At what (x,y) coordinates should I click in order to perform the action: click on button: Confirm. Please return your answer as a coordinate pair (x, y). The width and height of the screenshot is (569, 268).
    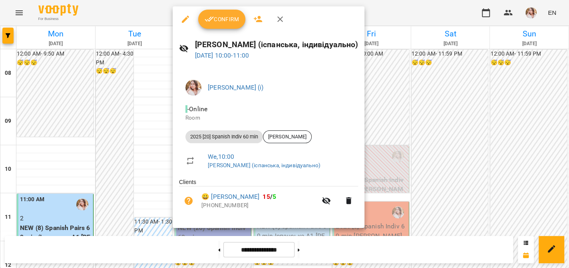
    Looking at the image, I should click on (222, 19).